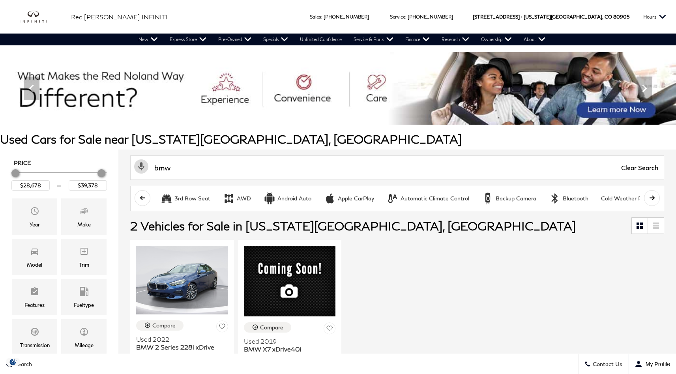  What do you see at coordinates (656, 364) in the screenshot?
I see `span: My Profile` at bounding box center [656, 364].